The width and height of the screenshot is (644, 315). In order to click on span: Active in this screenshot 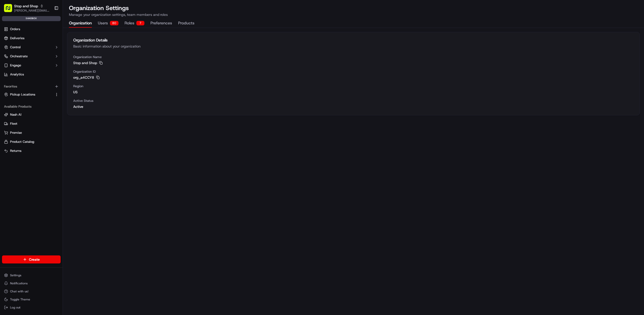, I will do `click(354, 106)`.